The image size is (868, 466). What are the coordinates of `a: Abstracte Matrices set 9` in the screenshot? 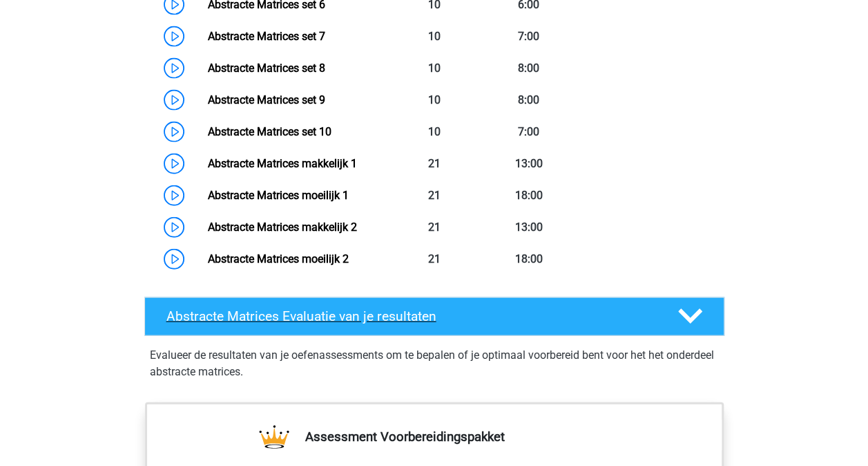 It's located at (267, 99).